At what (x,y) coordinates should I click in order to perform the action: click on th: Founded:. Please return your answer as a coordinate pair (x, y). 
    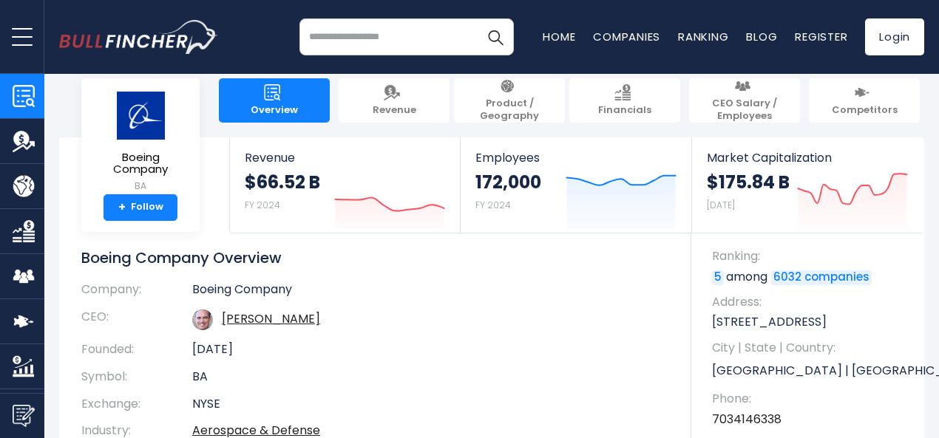
    Looking at the image, I should click on (137, 350).